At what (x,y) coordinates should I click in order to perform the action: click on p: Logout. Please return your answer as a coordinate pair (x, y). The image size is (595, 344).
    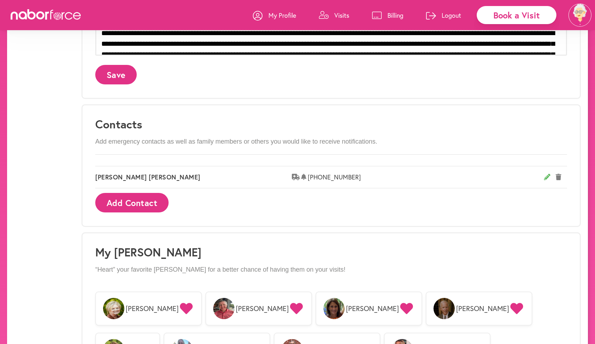
    Looking at the image, I should click on (451, 15).